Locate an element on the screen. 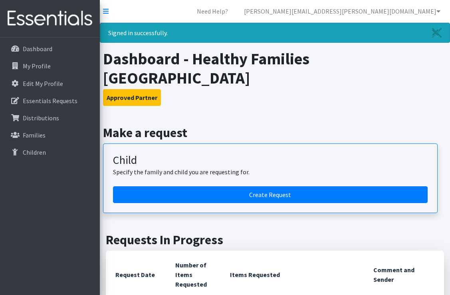 The image size is (450, 295). a: Close is located at coordinates (437, 33).